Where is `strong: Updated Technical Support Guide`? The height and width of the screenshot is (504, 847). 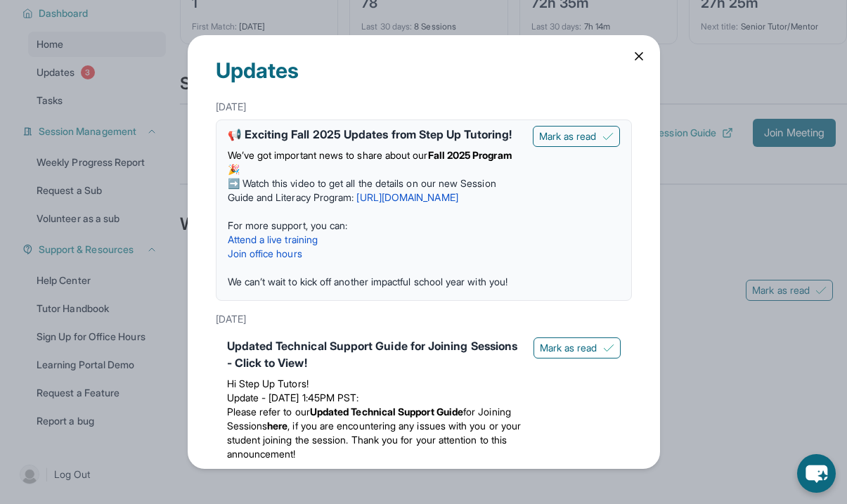
strong: Updated Technical Support Guide is located at coordinates (386, 411).